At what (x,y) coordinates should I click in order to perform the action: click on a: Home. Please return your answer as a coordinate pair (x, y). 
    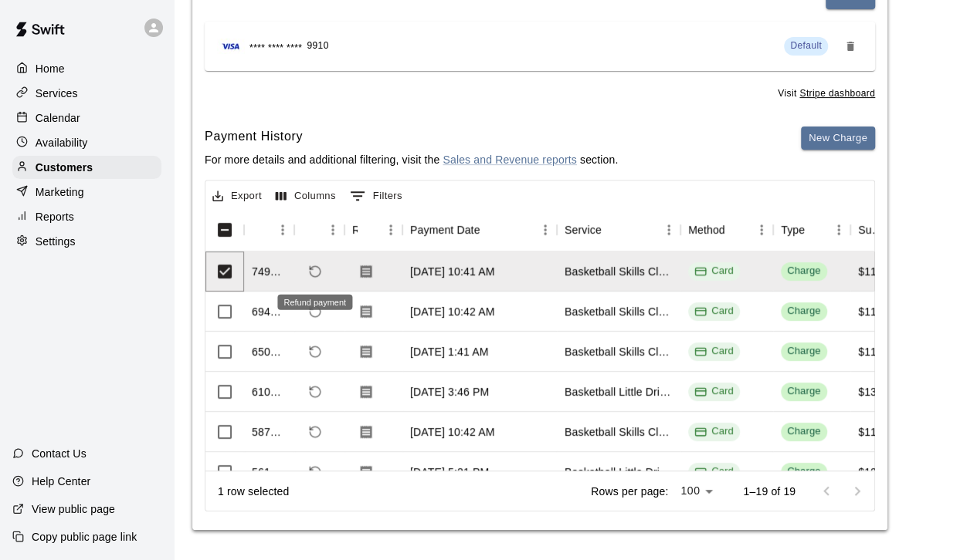
    Looking at the image, I should click on (87, 69).